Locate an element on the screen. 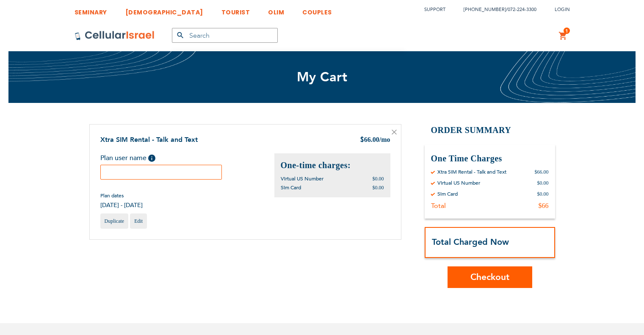  a: SEMINARY is located at coordinates (91, 10).